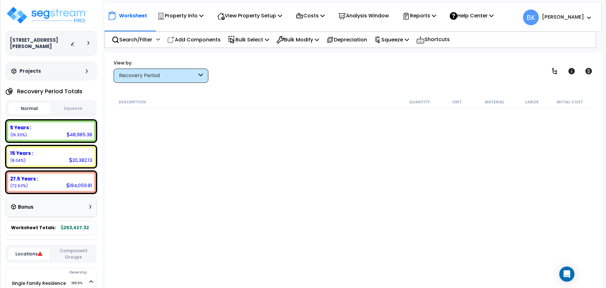  I want to click on button: Component Groups, so click(73, 254).